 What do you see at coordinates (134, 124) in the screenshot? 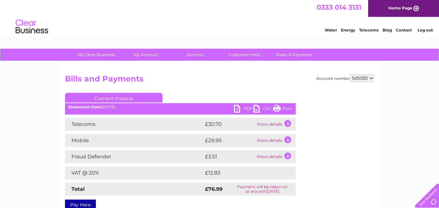
I see `td: Telecoms` at bounding box center [134, 124].